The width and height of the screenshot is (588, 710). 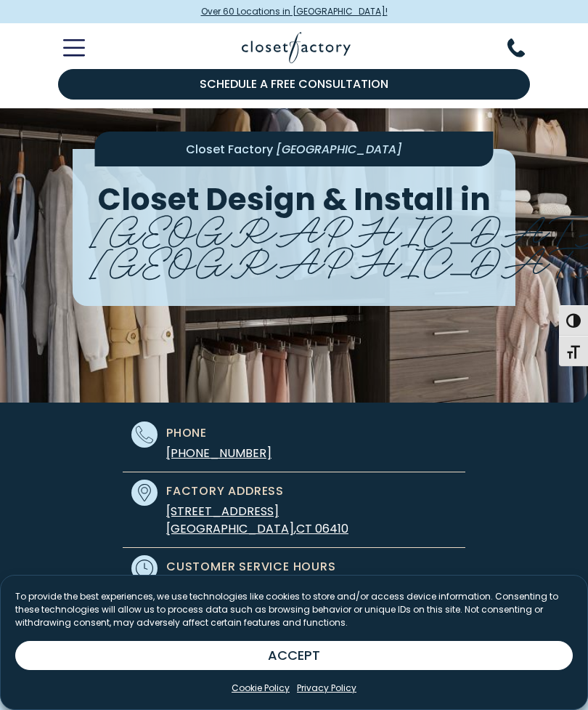 What do you see at coordinates (304, 528) in the screenshot?
I see `span: CT` at bounding box center [304, 528].